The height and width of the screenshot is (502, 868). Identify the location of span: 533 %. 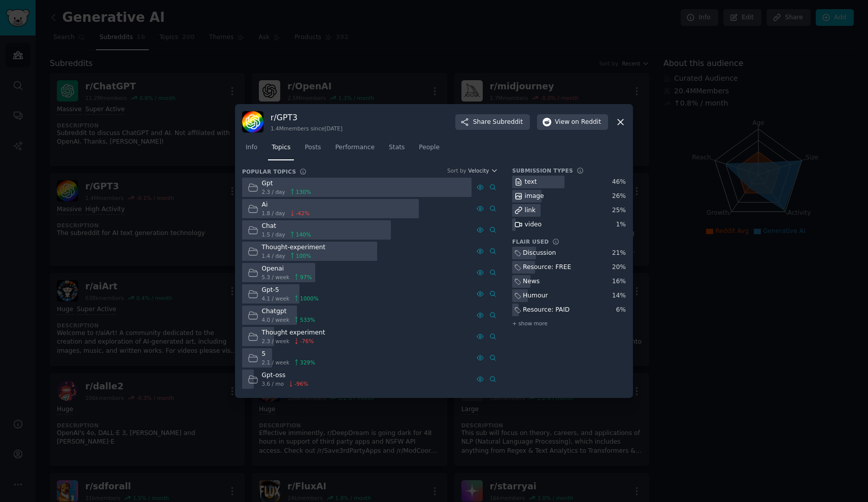
(308, 320).